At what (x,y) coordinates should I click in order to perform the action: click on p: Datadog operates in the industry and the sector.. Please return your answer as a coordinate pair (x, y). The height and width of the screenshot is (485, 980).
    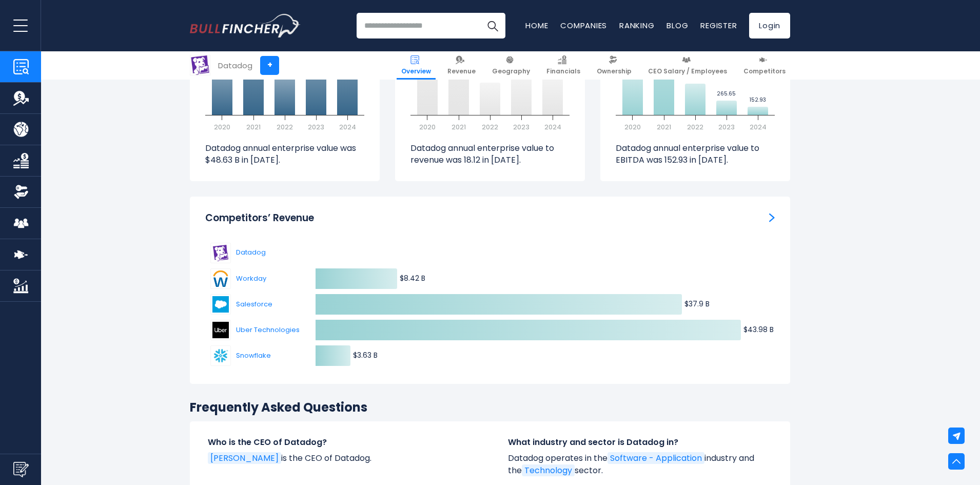
    Looking at the image, I should click on (640, 464).